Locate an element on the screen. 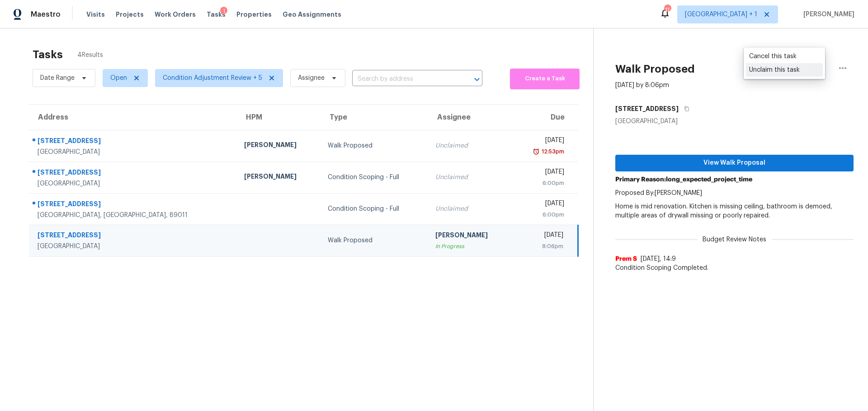  span: Visits is located at coordinates (95, 14).